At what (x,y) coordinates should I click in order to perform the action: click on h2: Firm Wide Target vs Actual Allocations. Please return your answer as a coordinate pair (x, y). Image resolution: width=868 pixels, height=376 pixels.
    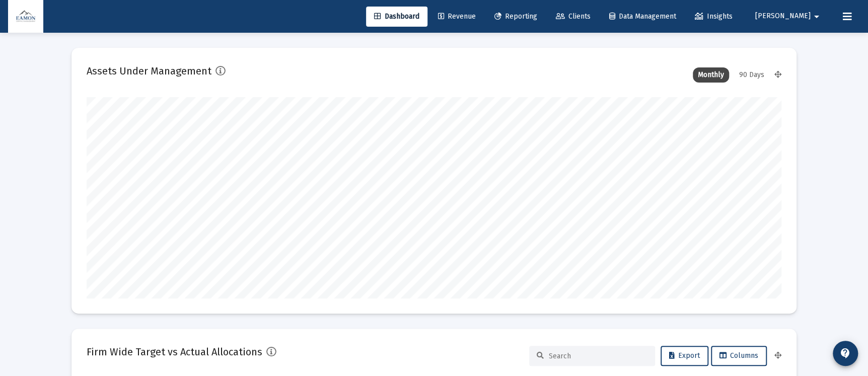
    Looking at the image, I should click on (174, 351).